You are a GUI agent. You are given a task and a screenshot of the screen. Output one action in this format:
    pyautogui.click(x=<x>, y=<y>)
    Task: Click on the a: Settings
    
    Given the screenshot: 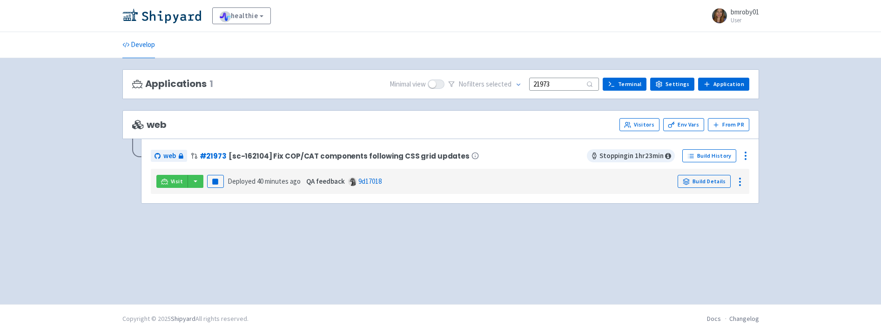 What is the action you would take?
    pyautogui.click(x=672, y=84)
    